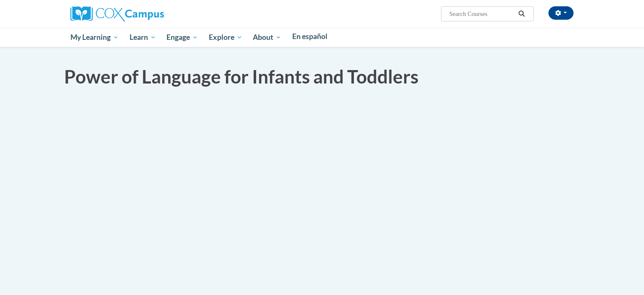  Describe the element at coordinates (522, 14) in the screenshot. I see `button: Search` at that location.